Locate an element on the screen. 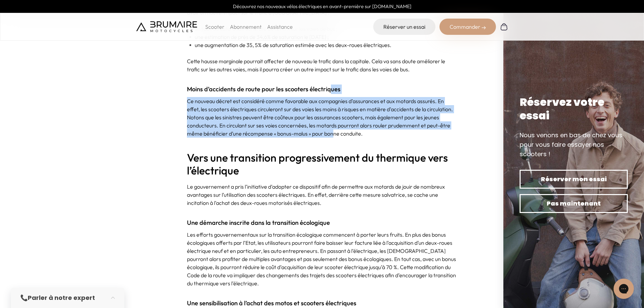  a: Abonnement is located at coordinates (246, 27).